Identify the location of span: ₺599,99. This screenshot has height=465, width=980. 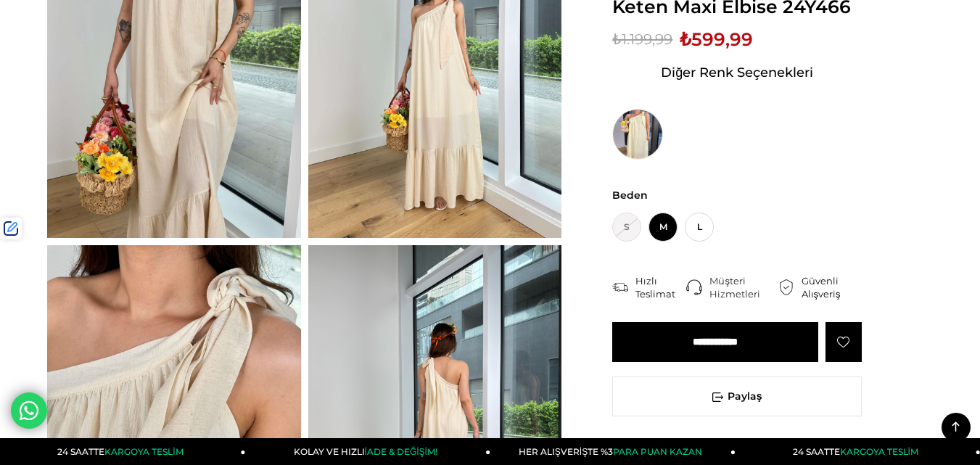
(716, 40).